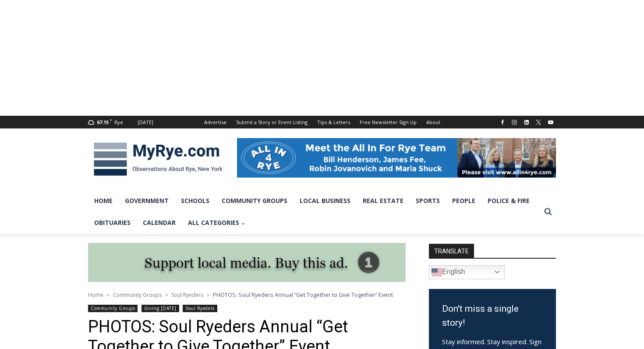  What do you see at coordinates (492, 316) in the screenshot?
I see `h3: Don't miss a single story!` at bounding box center [492, 316].